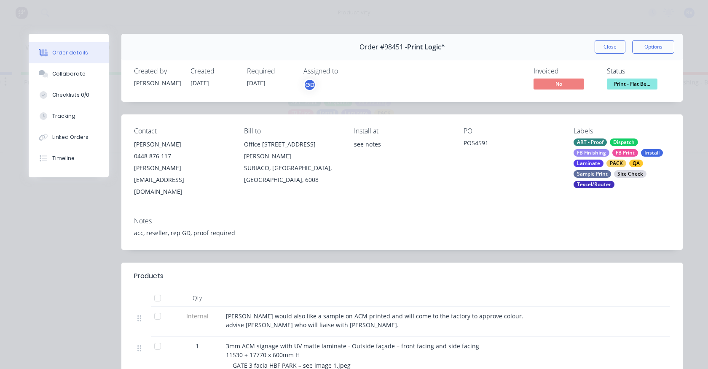  What do you see at coordinates (383, 47) in the screenshot?
I see `span: Order #98451 -` at bounding box center [383, 47].